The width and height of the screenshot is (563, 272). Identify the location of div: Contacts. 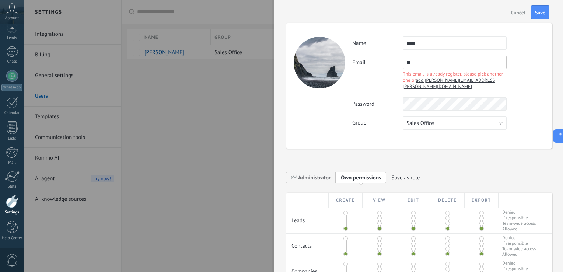
(307, 243).